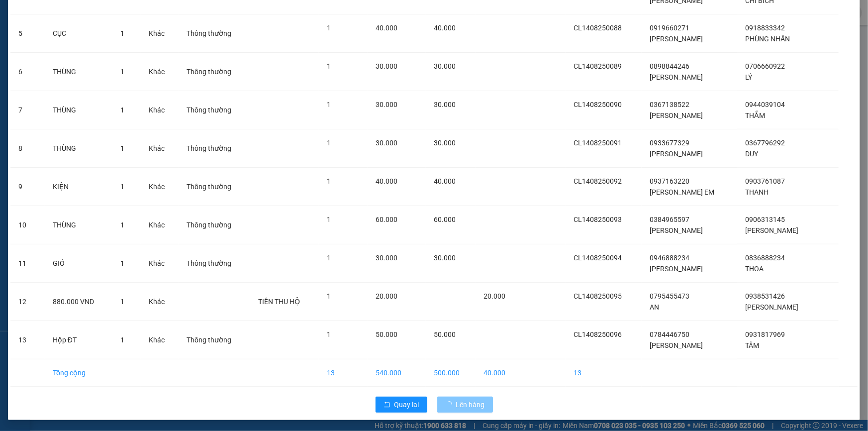 This screenshot has height=431, width=868. Describe the element at coordinates (751, 154) in the screenshot. I see `span: DUY` at that location.